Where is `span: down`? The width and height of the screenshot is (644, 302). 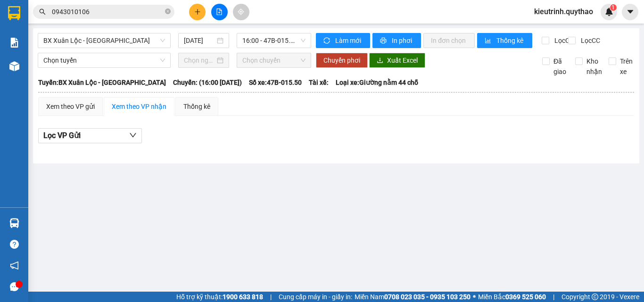
span: down is located at coordinates (133, 135).